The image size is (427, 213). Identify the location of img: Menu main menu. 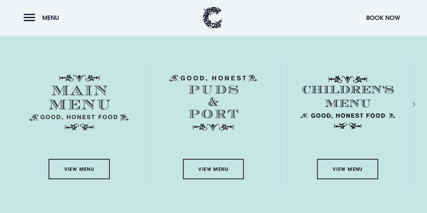
(79, 103).